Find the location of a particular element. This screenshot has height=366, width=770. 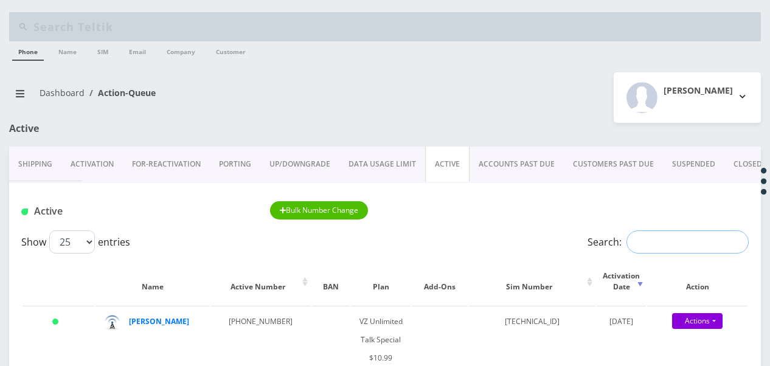

th: Name is located at coordinates (153, 282).